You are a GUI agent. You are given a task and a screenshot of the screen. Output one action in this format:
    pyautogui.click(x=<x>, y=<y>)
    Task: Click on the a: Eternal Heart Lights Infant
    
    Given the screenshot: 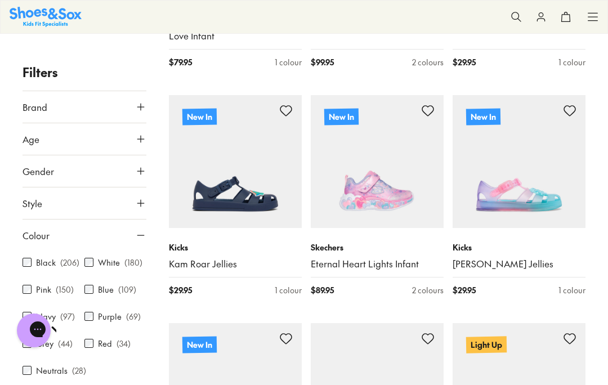 What is the action you would take?
    pyautogui.click(x=377, y=264)
    